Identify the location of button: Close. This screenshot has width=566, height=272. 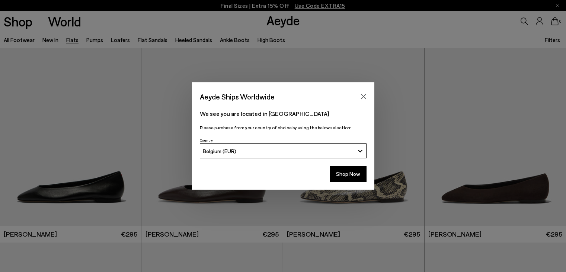
(364, 96).